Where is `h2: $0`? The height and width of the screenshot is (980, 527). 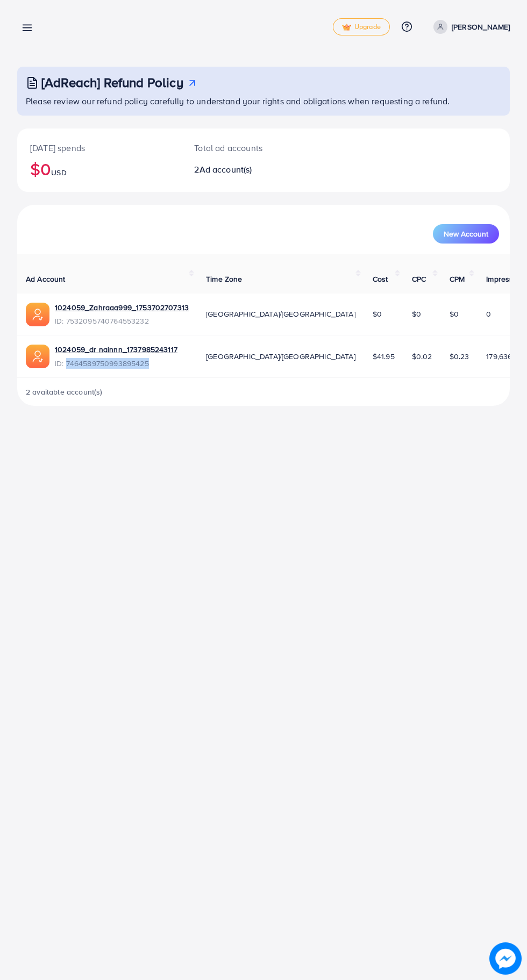 h2: $0 is located at coordinates (99, 169).